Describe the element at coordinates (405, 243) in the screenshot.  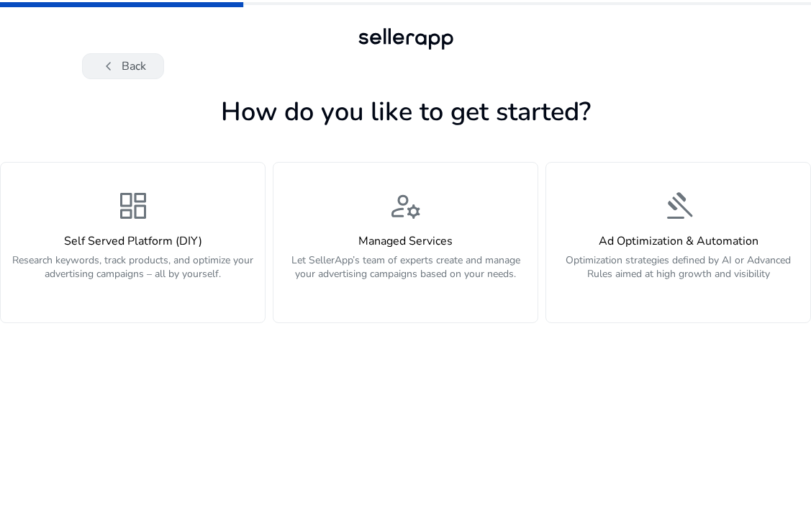
I see `button: manage_accountsManaged ServicesLet SellerApp’s team of experts create and manage your advertising...` at that location.